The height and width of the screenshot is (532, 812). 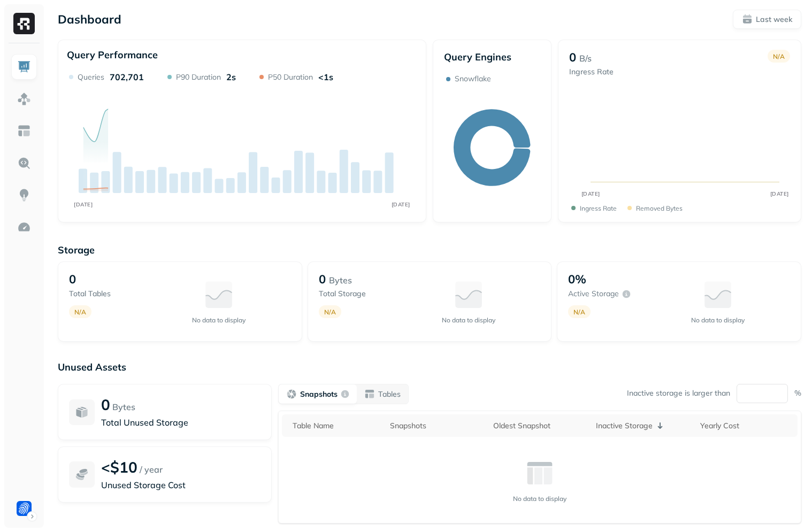 What do you see at coordinates (430, 250) in the screenshot?
I see `p: Storage` at bounding box center [430, 250].